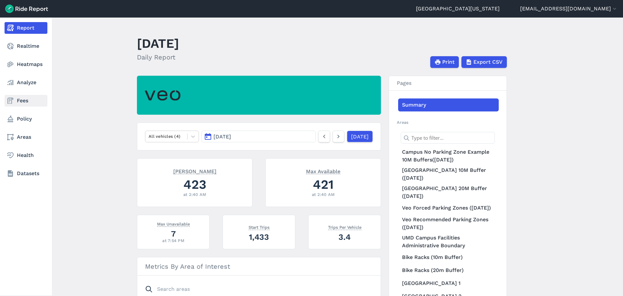 The width and height of the screenshot is (623, 296). Describe the element at coordinates (26, 173) in the screenshot. I see `a: Datasets` at that location.